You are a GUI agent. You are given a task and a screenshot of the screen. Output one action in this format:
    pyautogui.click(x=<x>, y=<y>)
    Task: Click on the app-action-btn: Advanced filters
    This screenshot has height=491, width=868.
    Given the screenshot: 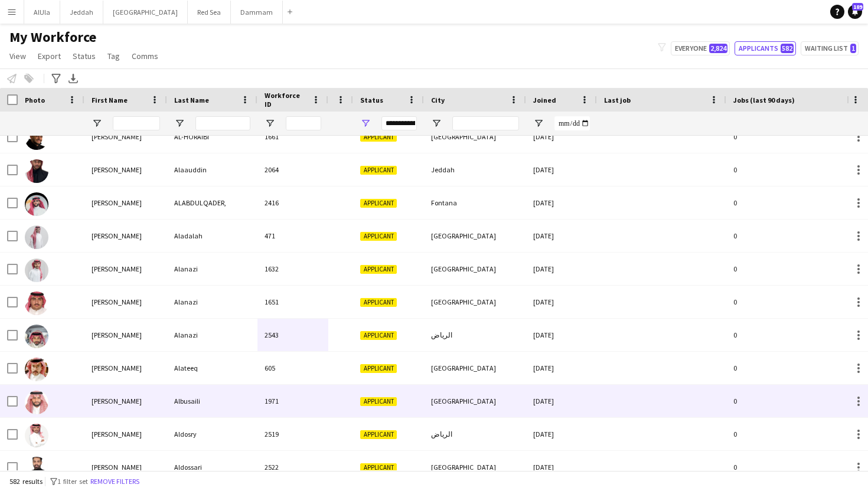 What is the action you would take?
    pyautogui.click(x=56, y=78)
    